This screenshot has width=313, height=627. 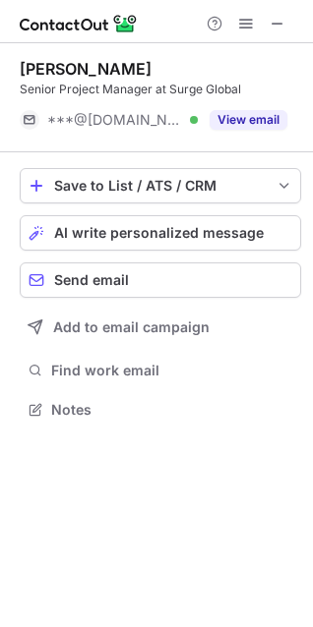 I want to click on img: ContactOut v5.3.10, so click(x=79, y=24).